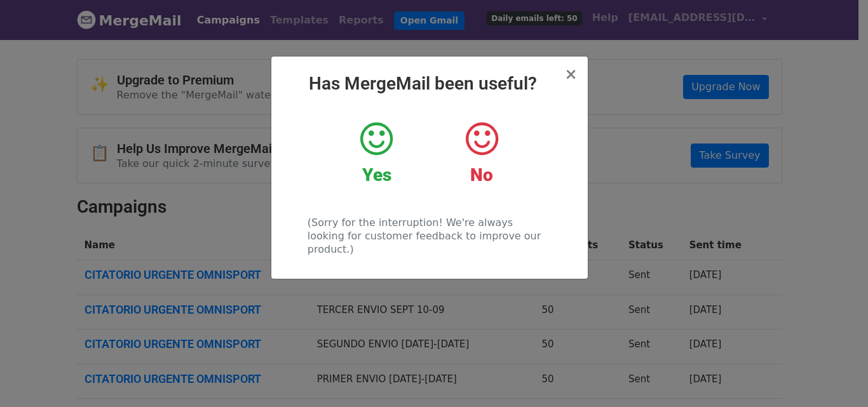 The width and height of the screenshot is (868, 407). What do you see at coordinates (429, 84) in the screenshot?
I see `h2: Has MergeMail been useful?` at bounding box center [429, 84].